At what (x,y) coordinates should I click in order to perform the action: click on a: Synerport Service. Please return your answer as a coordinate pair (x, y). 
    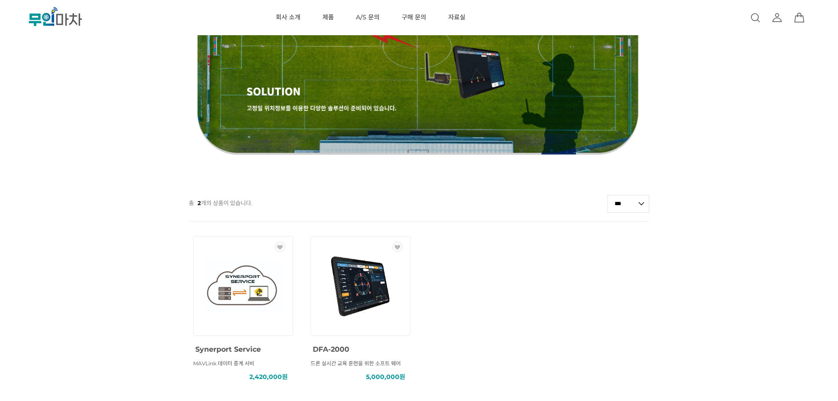
    Looking at the image, I should click on (228, 348).